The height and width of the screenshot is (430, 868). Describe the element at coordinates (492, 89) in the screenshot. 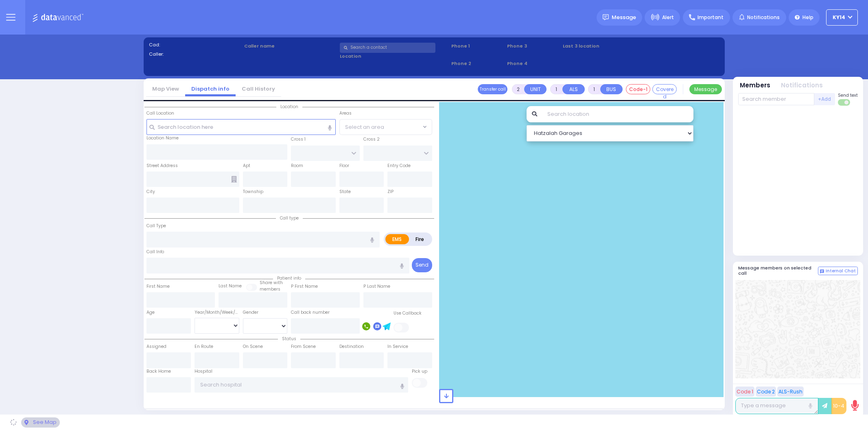

I see `button: Transfer call` at that location.